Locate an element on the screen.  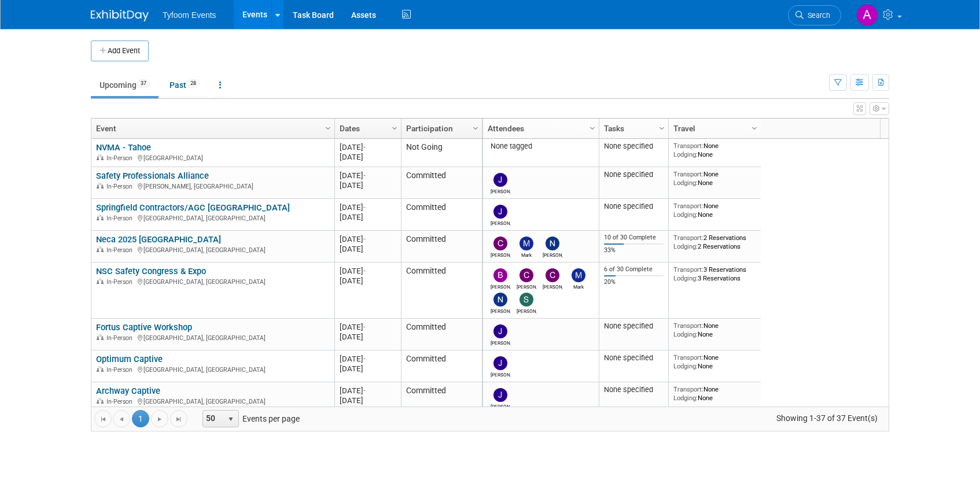
img: Angie Nichols is located at coordinates (868, 15).